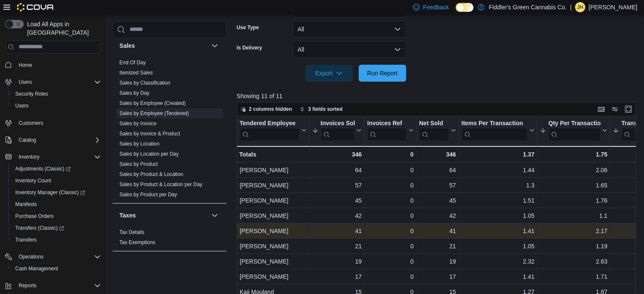 This screenshot has width=644, height=294. I want to click on img: Cova, so click(36, 7).